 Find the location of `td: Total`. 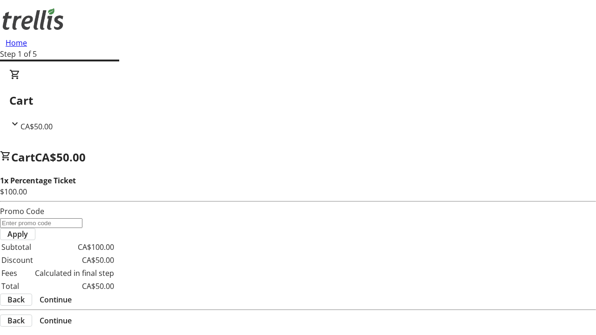

td: Total is located at coordinates (17, 286).